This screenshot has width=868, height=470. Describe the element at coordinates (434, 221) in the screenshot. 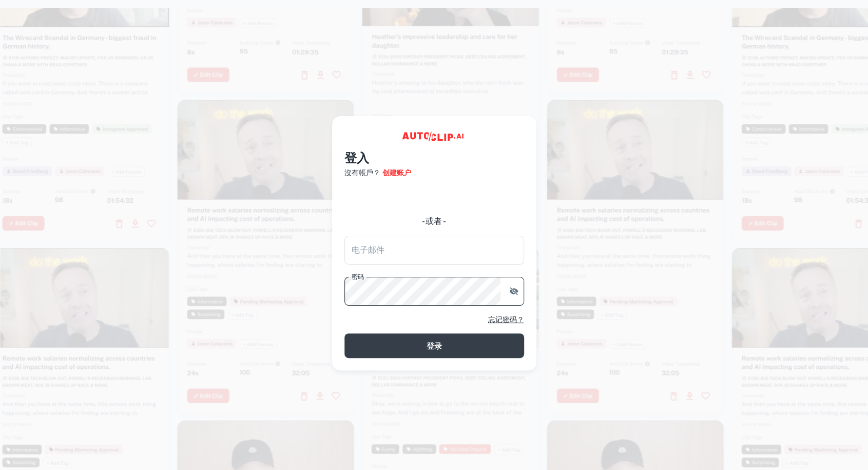

I see `font: - 或者 -` at that location.